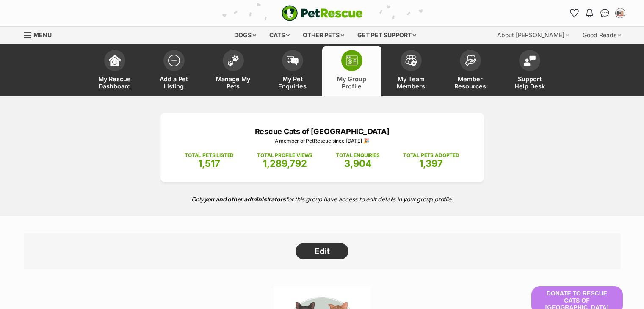 This screenshot has height=309, width=644. Describe the element at coordinates (233, 83) in the screenshot. I see `span: Manage My Pets` at that location.